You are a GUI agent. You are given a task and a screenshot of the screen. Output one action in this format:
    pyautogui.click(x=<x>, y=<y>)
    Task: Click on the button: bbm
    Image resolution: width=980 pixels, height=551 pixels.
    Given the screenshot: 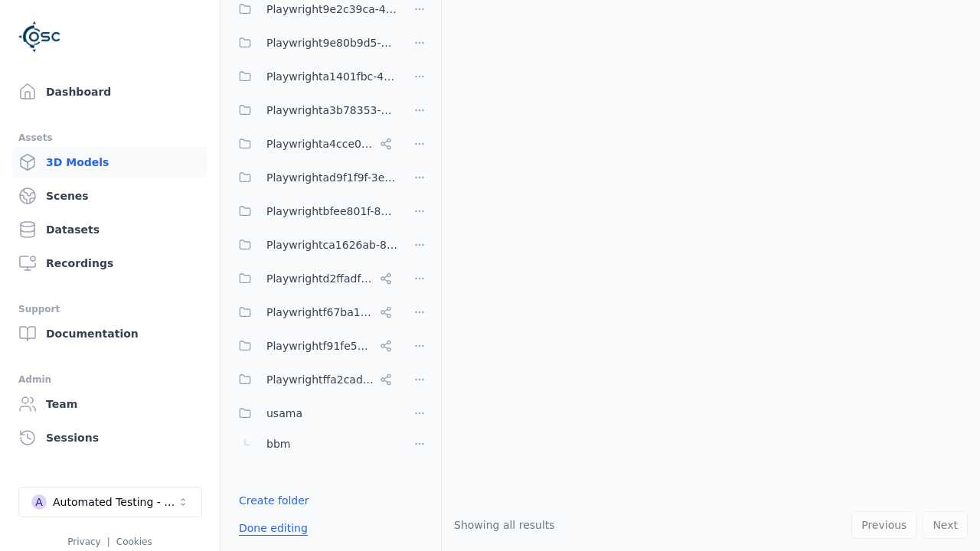 What is the action you would take?
    pyautogui.click(x=314, y=444)
    